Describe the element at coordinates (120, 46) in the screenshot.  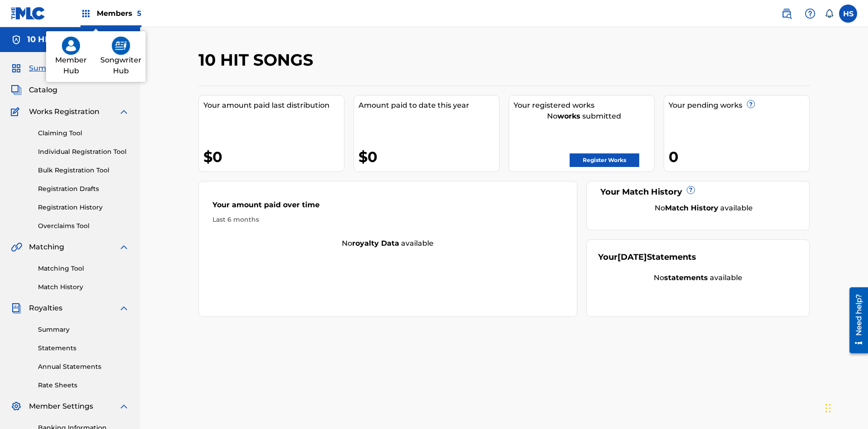
I see `img: songwriter hub` at that location.